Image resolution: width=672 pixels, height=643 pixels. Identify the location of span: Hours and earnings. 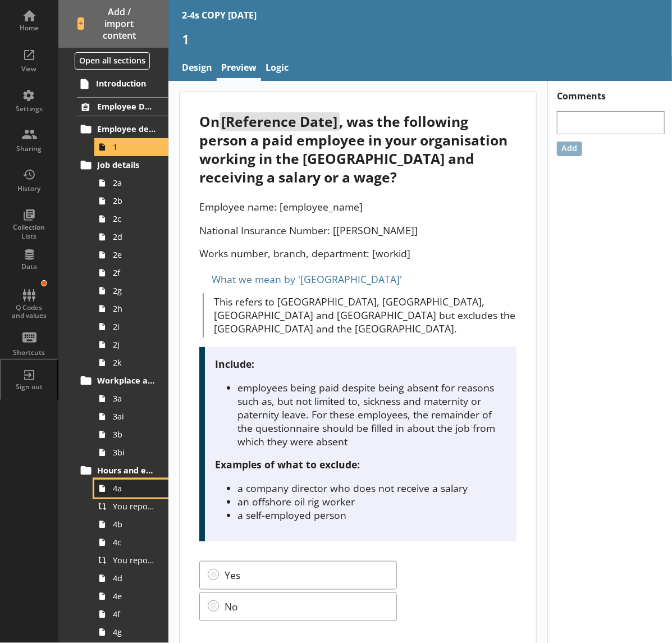
(127, 470).